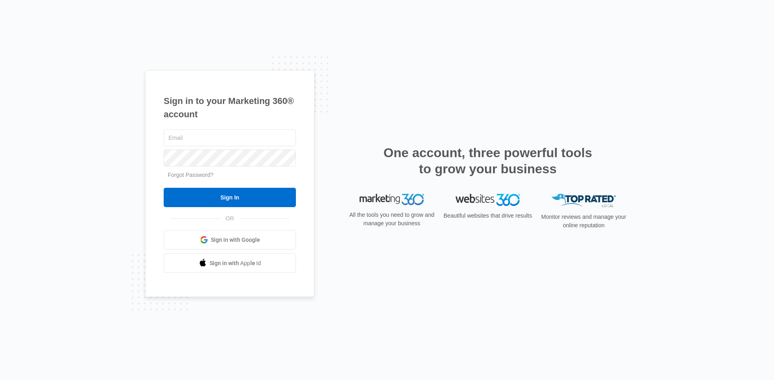  What do you see at coordinates (584, 221) in the screenshot?
I see `p: Monitor reviews and manage your online reputation` at bounding box center [584, 221].